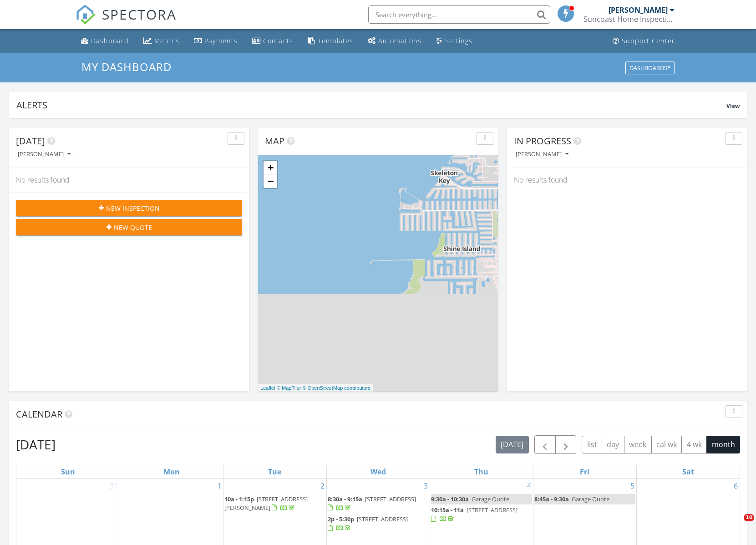  I want to click on span: 10:15a - 11a, so click(447, 510).